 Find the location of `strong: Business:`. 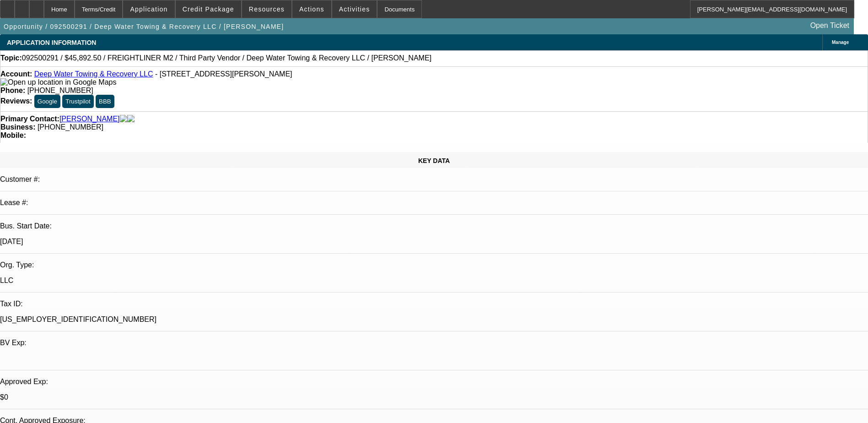

strong: Business: is located at coordinates (18, 127).